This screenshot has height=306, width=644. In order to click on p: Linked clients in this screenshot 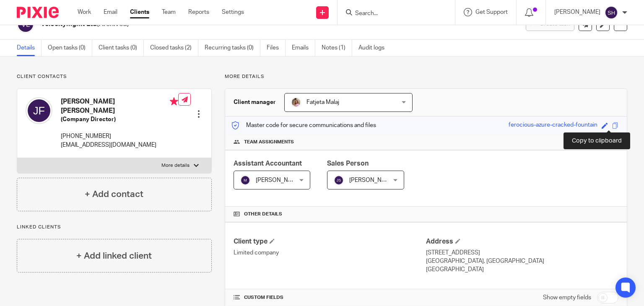, I will do `click(114, 227)`.